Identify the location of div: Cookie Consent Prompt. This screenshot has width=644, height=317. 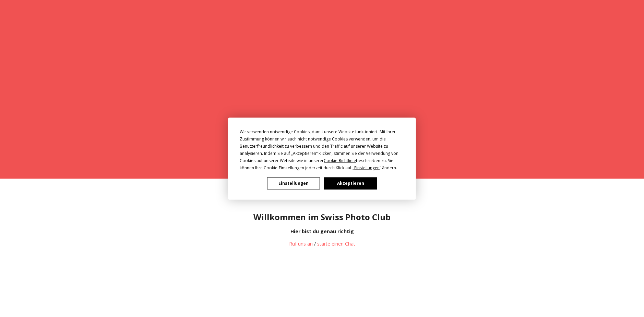
(322, 158).